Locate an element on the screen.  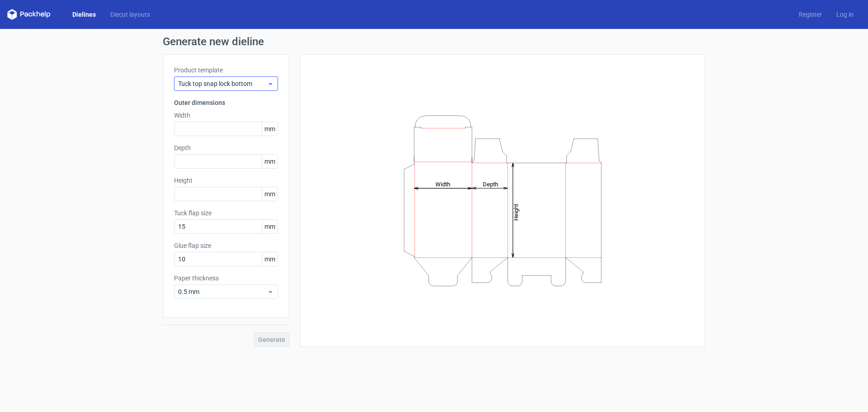
label: Tuck flap size is located at coordinates (226, 213).